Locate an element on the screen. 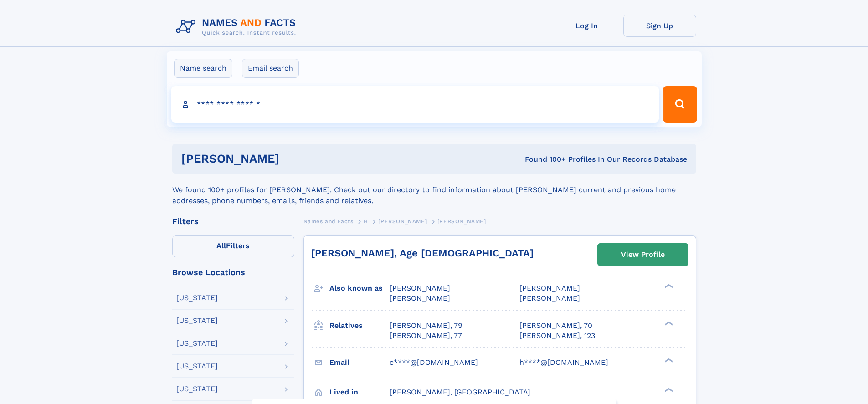 This screenshot has height=404, width=868. div: Found 100+ Profiles In Our Records Database is located at coordinates (544, 159).